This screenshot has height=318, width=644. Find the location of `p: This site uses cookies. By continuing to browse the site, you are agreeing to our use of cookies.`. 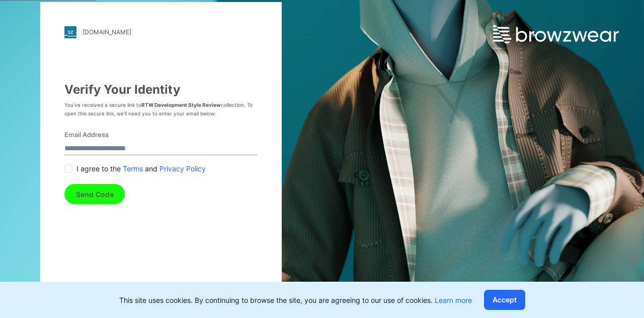

p: This site uses cookies. By continuing to browse the site, you are agreeing to our use of cookies. is located at coordinates (296, 300).